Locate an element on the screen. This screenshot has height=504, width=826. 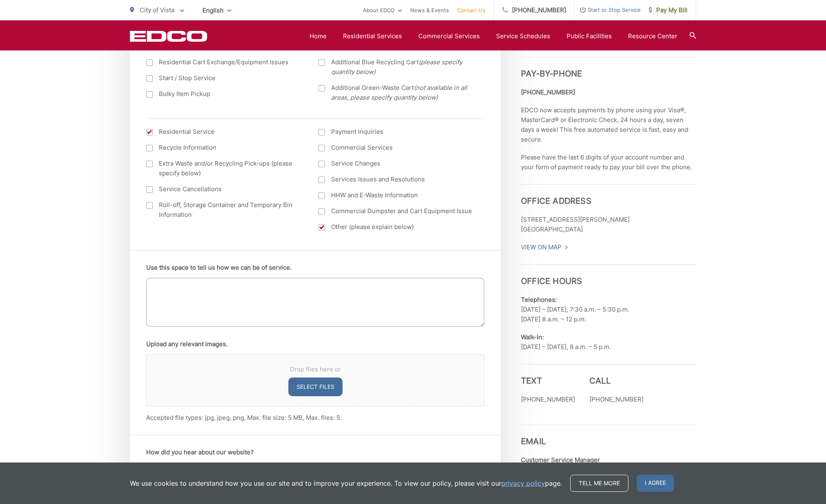
a: Residential Services is located at coordinates (372, 36).